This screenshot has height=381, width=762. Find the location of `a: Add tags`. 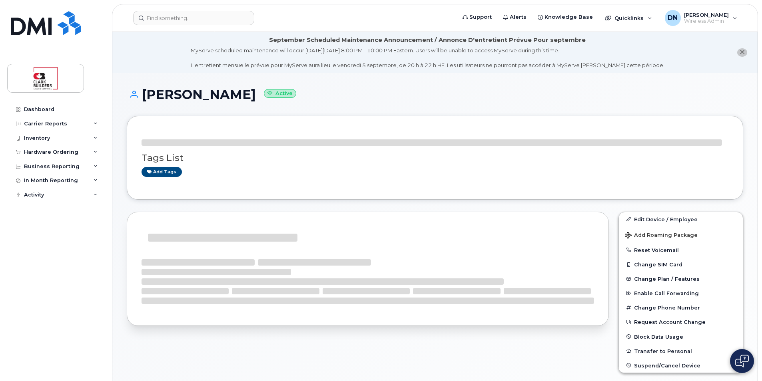

a: Add tags is located at coordinates (162, 172).